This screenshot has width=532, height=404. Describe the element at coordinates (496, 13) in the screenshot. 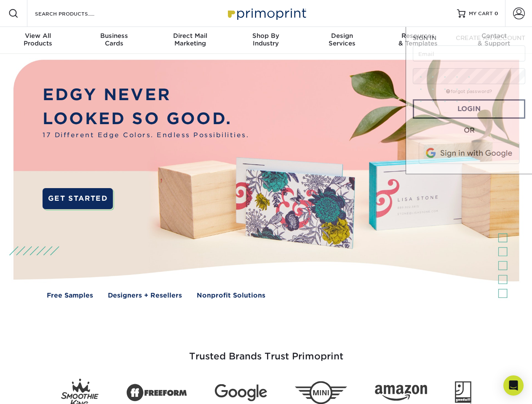

I see `span: 0` at that location.